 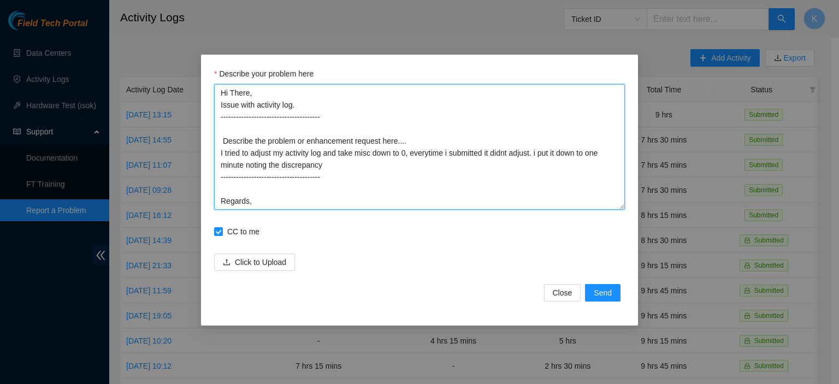 What do you see at coordinates (562, 293) in the screenshot?
I see `button: Close` at bounding box center [562, 293].